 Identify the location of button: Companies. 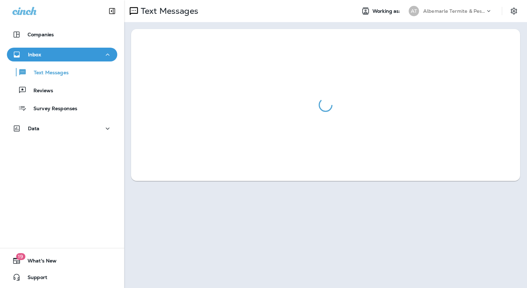
(62, 34).